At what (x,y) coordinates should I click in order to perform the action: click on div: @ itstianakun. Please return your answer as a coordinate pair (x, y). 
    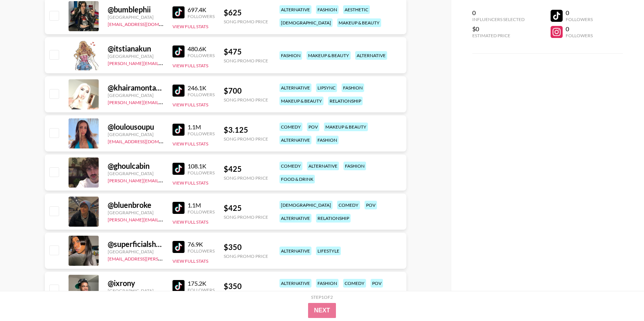
    Looking at the image, I should click on (135, 48).